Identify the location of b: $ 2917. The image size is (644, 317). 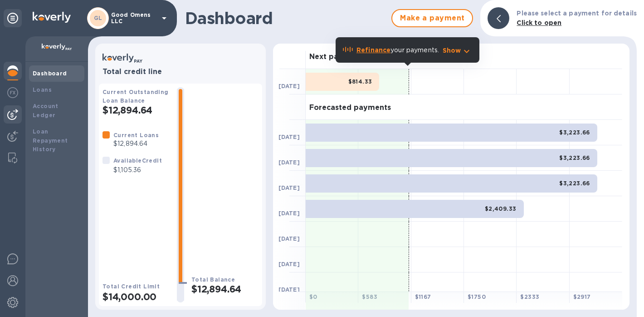
(582, 296).